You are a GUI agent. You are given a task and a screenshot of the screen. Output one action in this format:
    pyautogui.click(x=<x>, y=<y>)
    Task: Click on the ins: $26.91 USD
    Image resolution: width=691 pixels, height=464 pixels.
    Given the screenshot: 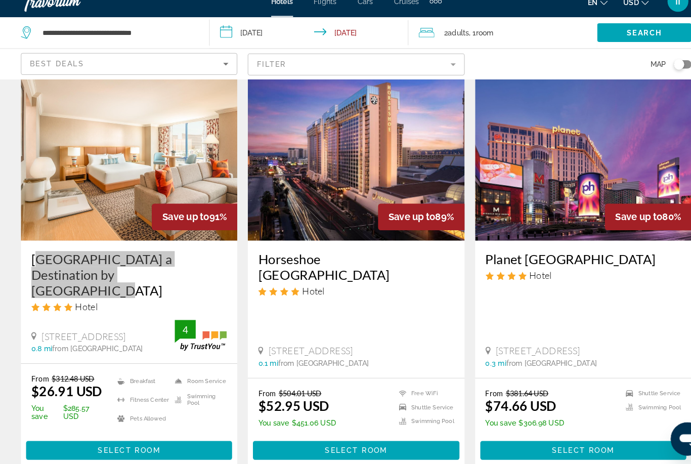 What is the action you would take?
    pyautogui.click(x=65, y=393)
    